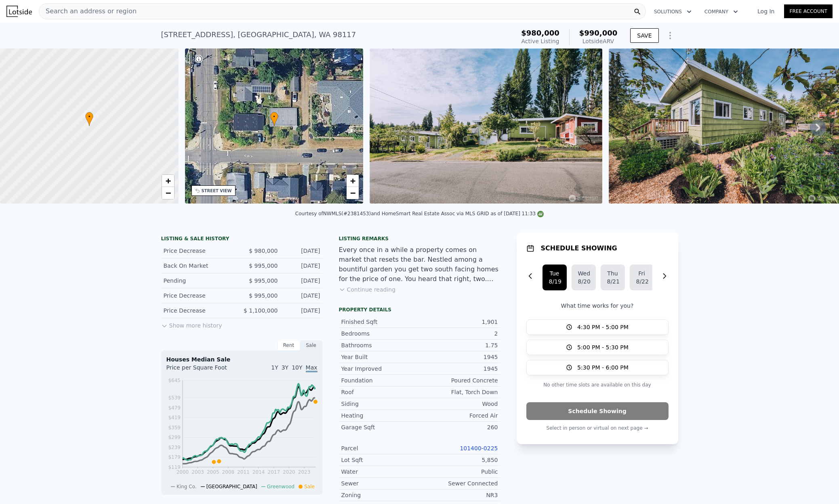  What do you see at coordinates (289, 472) in the screenshot?
I see `tspan: 2020` at bounding box center [289, 472].